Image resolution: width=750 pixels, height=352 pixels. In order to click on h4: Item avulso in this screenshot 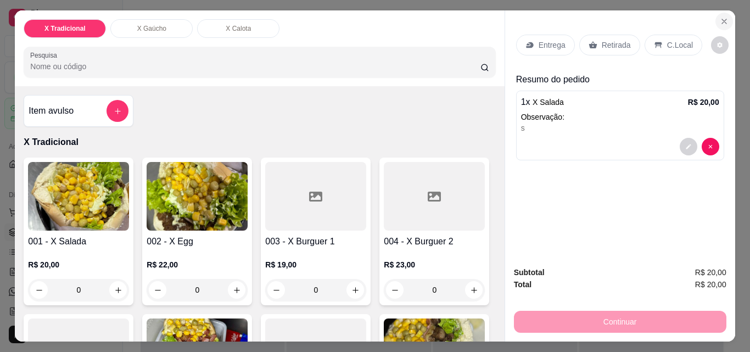, I will do `click(51, 111)`.